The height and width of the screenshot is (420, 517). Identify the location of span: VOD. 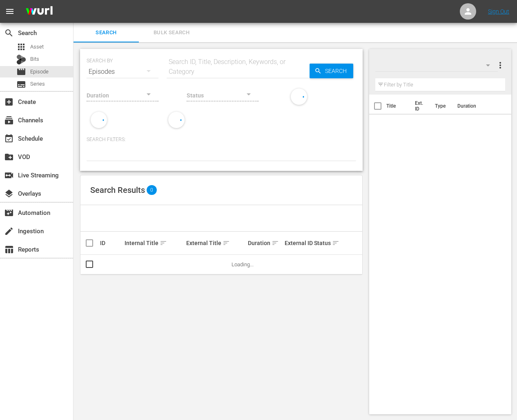
(9, 157).